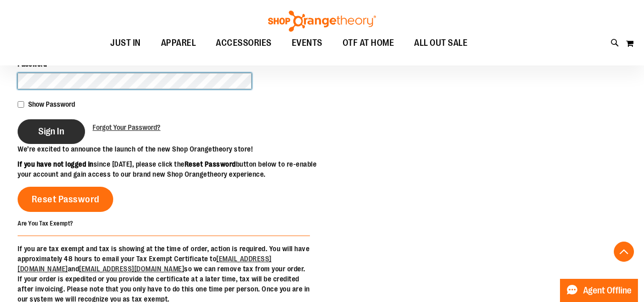  Describe the element at coordinates (52, 132) in the screenshot. I see `button: Sign In` at that location.